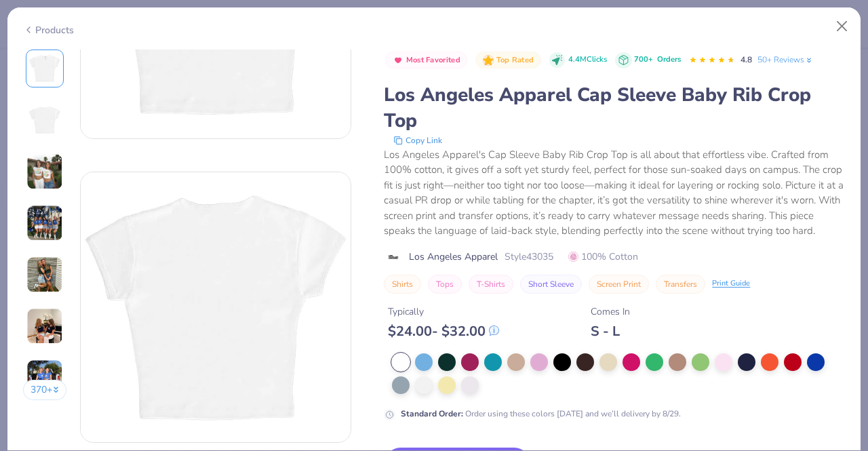 Image resolution: width=868 pixels, height=451 pixels. What do you see at coordinates (418, 141) in the screenshot?
I see `button: copy to clipboard` at bounding box center [418, 141].